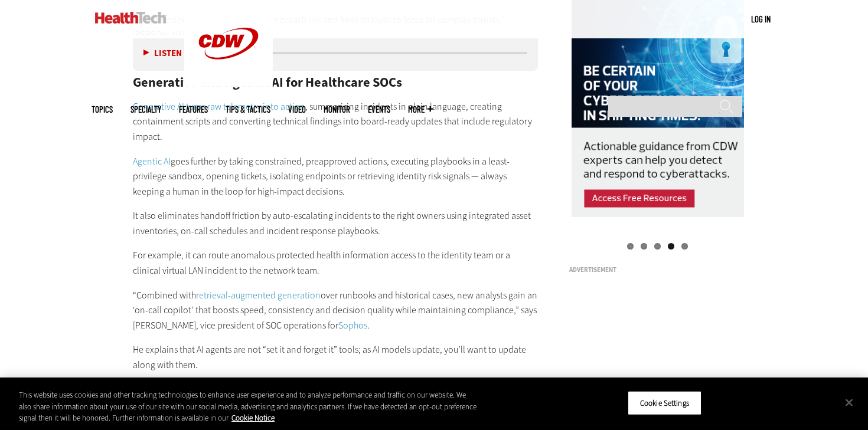 The image size is (868, 430). Describe the element at coordinates (248, 109) in the screenshot. I see `a: Tips & Tactics` at that location.